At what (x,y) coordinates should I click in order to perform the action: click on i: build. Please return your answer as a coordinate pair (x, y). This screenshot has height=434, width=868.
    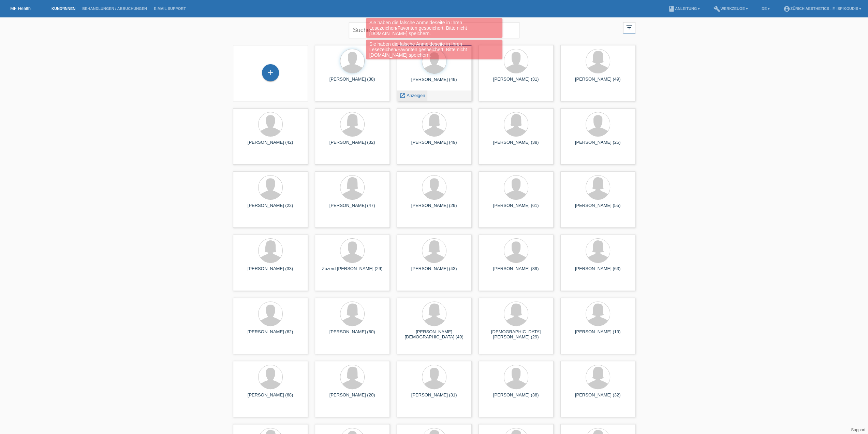
    Looking at the image, I should click on (717, 9).